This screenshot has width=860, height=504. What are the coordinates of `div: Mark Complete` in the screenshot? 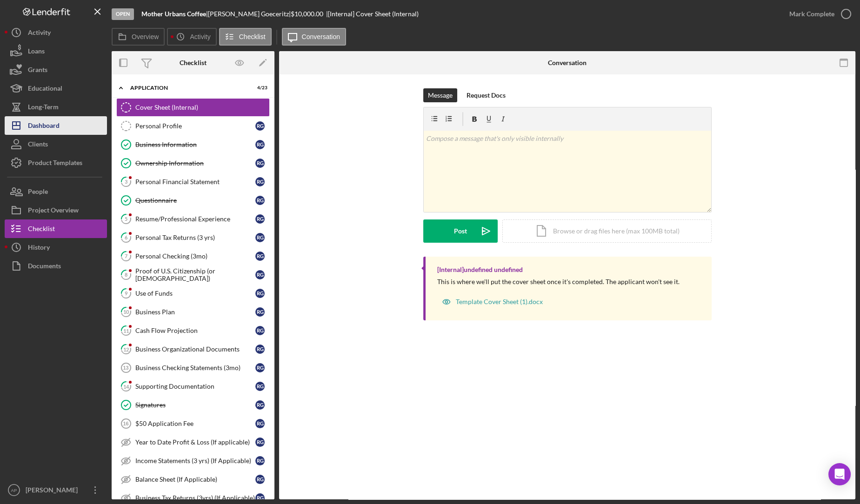 It's located at (811, 14).